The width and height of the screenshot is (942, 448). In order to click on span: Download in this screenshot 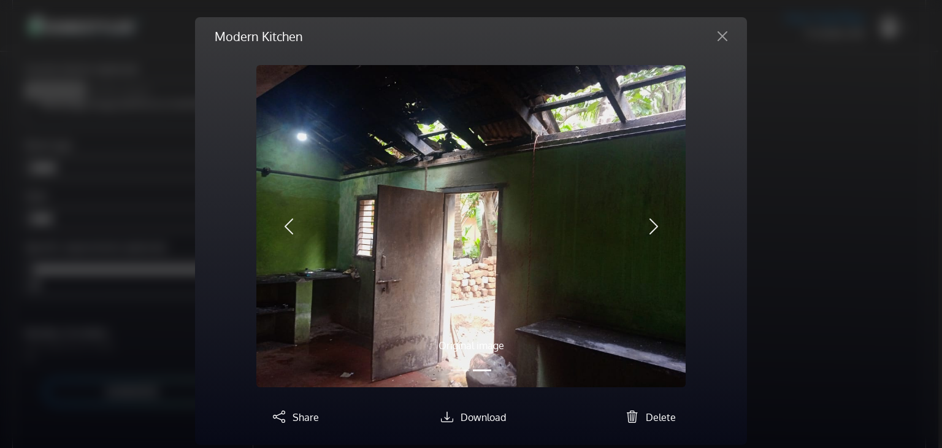, I will do `click(483, 417)`.